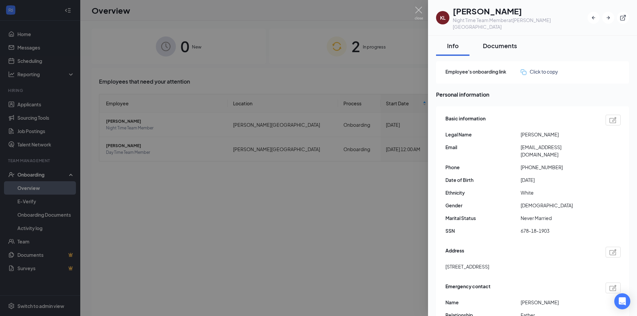 This screenshot has height=316, width=637. Describe the element at coordinates (594, 18) in the screenshot. I see `button: ArrowLeftNew` at that location.